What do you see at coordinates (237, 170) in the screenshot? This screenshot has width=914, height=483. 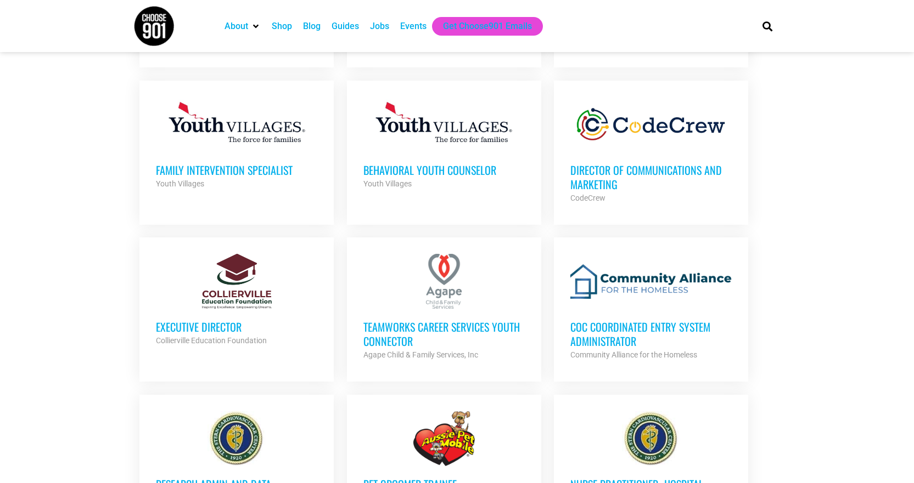 I see `h3: Family Intervention Specialist` at bounding box center [237, 170].